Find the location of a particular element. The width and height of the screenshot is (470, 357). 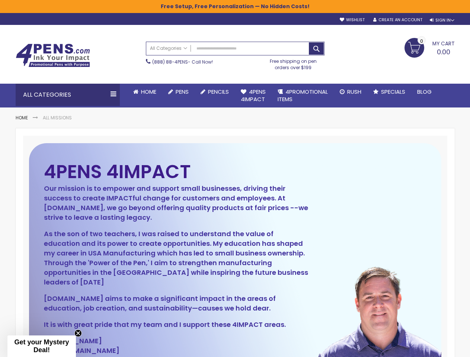

a: Wishlist is located at coordinates (352, 20).